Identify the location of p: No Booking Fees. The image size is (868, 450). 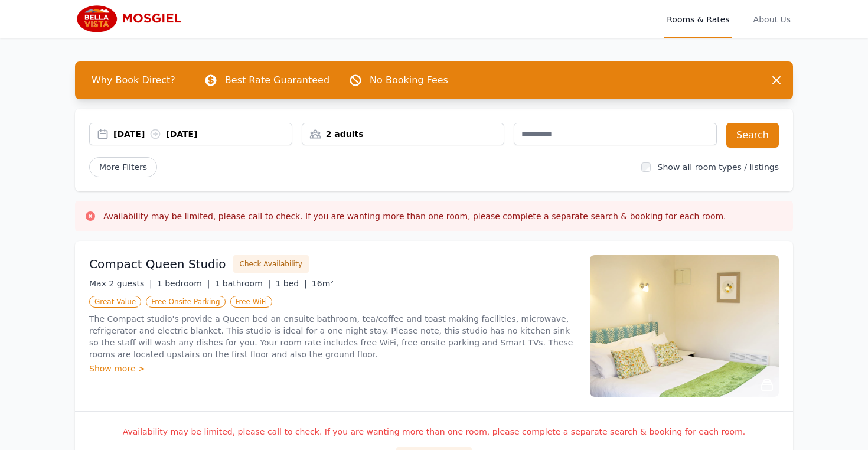
(409, 80).